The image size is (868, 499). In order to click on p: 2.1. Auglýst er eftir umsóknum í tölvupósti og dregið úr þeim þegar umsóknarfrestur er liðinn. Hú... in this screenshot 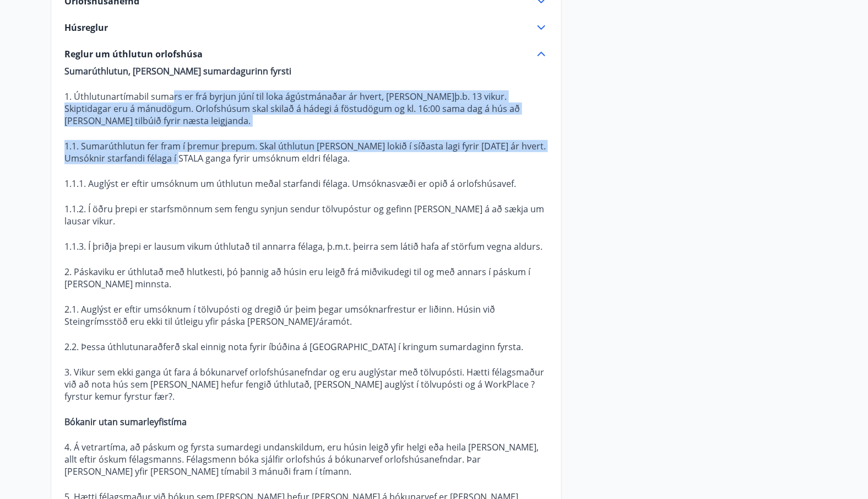, I will do `click(307, 316)`.